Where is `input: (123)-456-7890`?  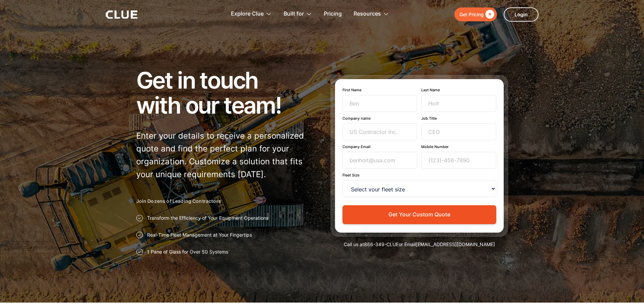 input: (123)-456-7890 is located at coordinates (459, 161).